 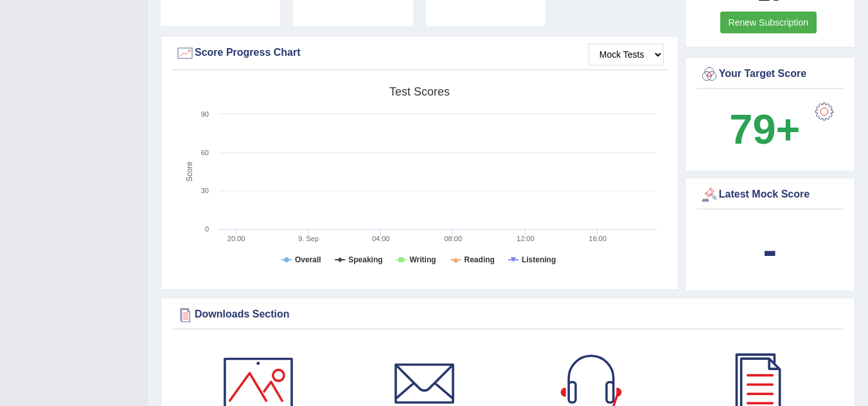 I want to click on tspan: Test scores, so click(x=420, y=92).